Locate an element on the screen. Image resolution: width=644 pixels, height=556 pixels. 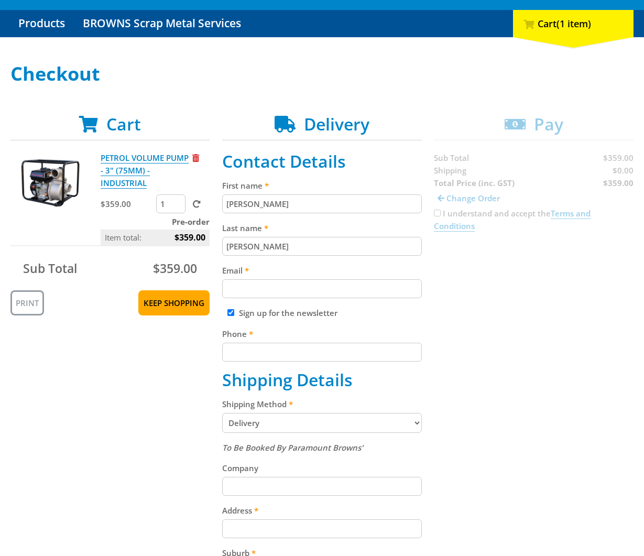
label: Email is located at coordinates (322, 270).